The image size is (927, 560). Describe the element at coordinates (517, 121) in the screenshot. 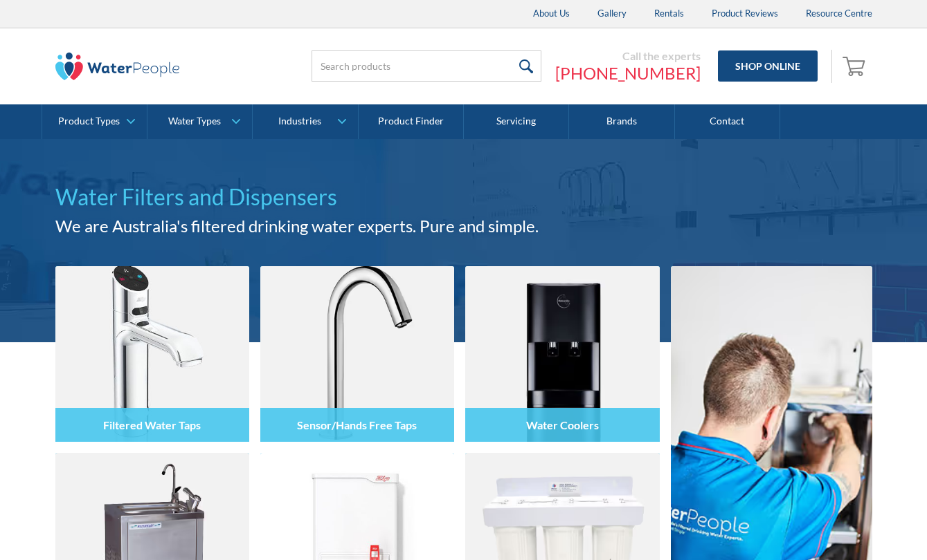

I see `a: Servicing` at that location.